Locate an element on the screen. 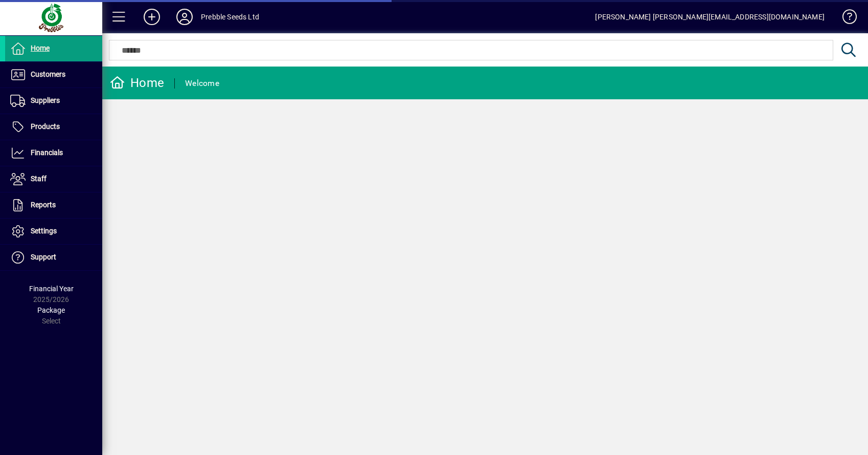 The image size is (868, 455). span: Package is located at coordinates (52, 310).